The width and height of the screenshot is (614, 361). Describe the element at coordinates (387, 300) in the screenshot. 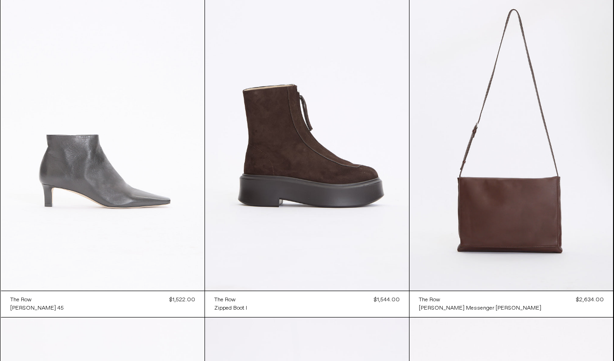

I see `div: $1,544.00` at that location.